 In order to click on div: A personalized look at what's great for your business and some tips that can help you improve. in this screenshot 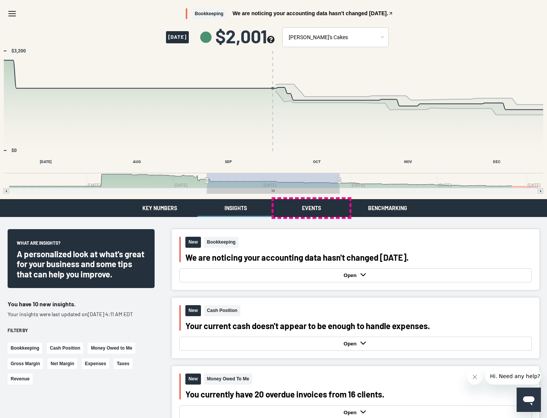, I will do `click(81, 264)`.